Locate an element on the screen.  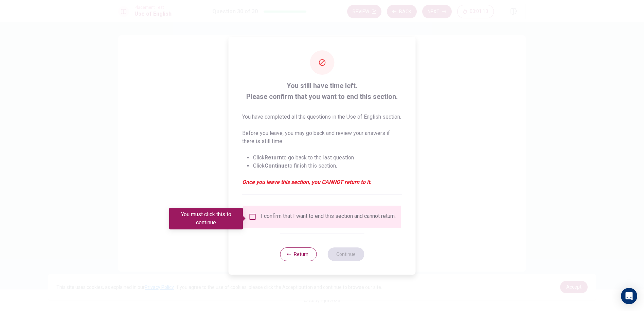
em: Once you leave this section, you CANNOT return to it. is located at coordinates (322, 182).